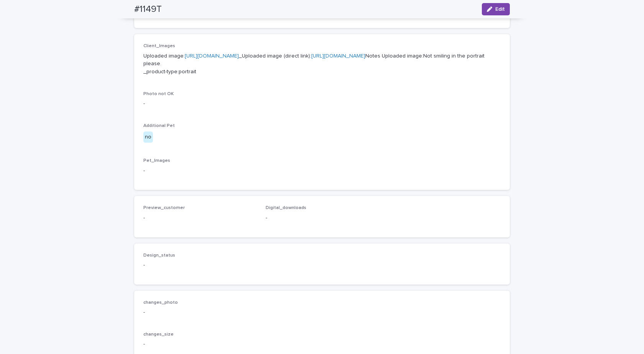 Image resolution: width=644 pixels, height=354 pixels. I want to click on span: Photo not OK, so click(158, 94).